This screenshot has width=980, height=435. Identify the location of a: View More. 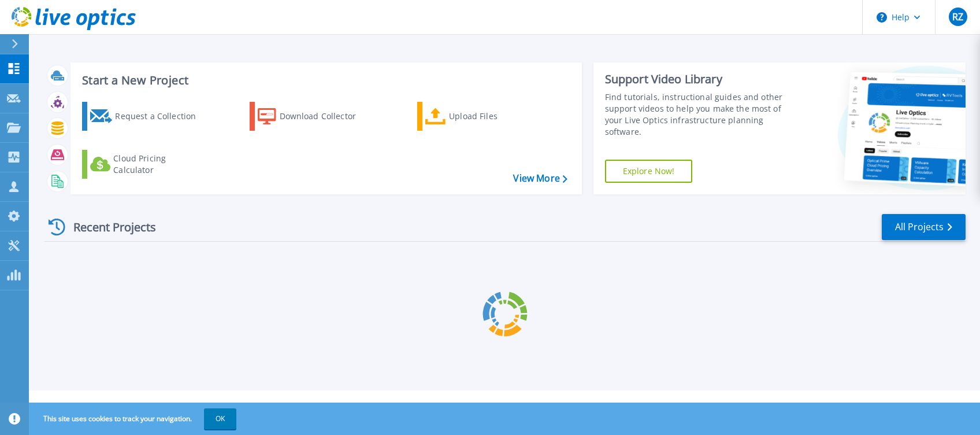
(539, 178).